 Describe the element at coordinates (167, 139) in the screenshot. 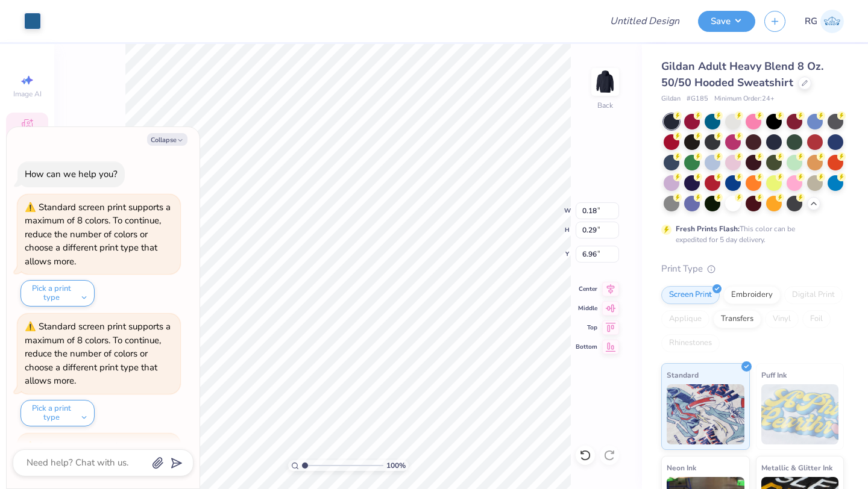

I see `button: Collapse` at that location.